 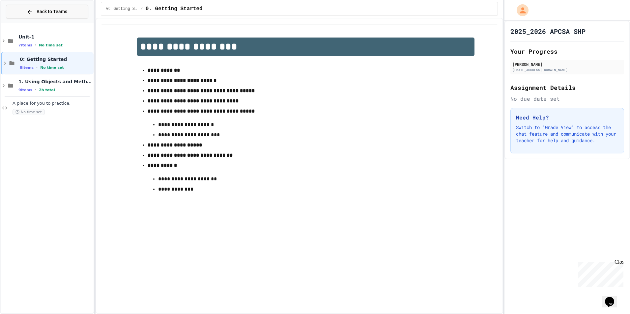 What do you see at coordinates (174, 9) in the screenshot?
I see `span: 0. Getting Started` at bounding box center [174, 9].